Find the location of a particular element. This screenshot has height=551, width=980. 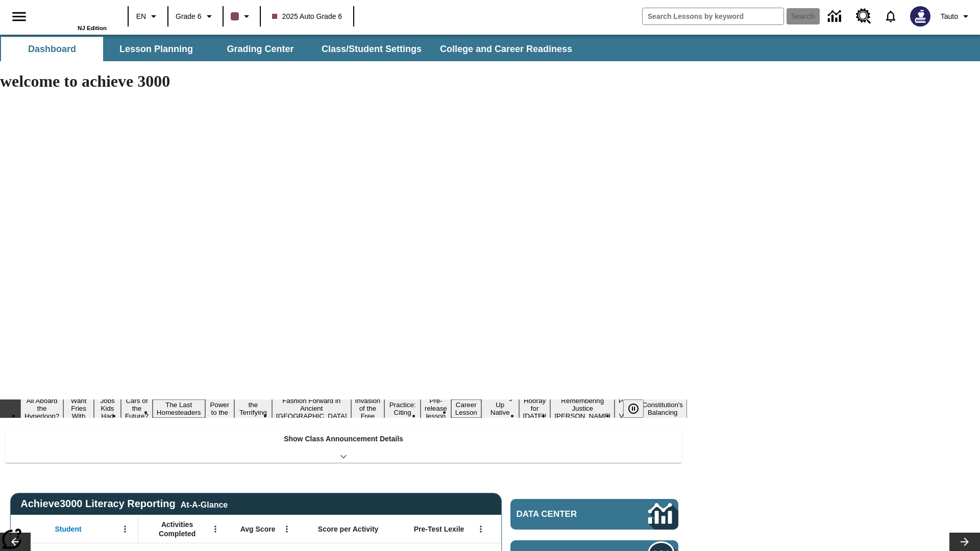

button: Profile/Settings is located at coordinates (956, 16).